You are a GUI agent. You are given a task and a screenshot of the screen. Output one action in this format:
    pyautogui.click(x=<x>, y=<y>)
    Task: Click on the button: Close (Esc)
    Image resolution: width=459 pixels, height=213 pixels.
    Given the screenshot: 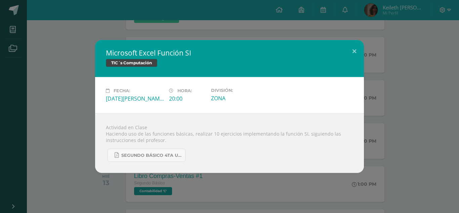 What is the action you would take?
    pyautogui.click(x=354, y=51)
    